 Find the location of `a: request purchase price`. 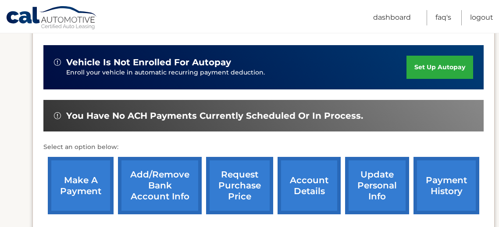

a: request purchase price is located at coordinates (240, 186).